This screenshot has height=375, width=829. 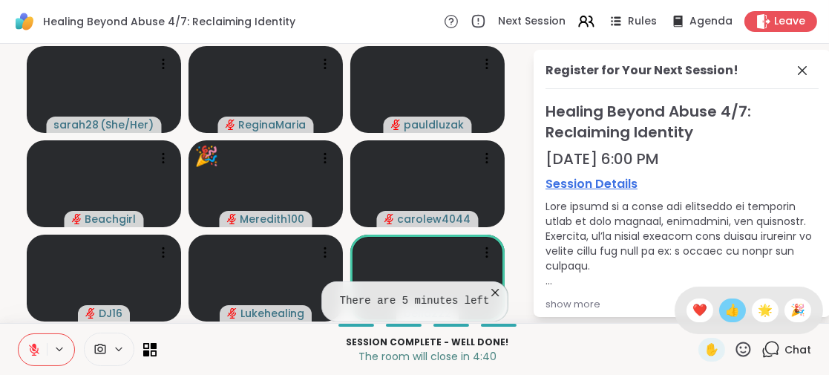 What do you see at coordinates (111, 219) in the screenshot?
I see `span: Beachgirl` at bounding box center [111, 219].